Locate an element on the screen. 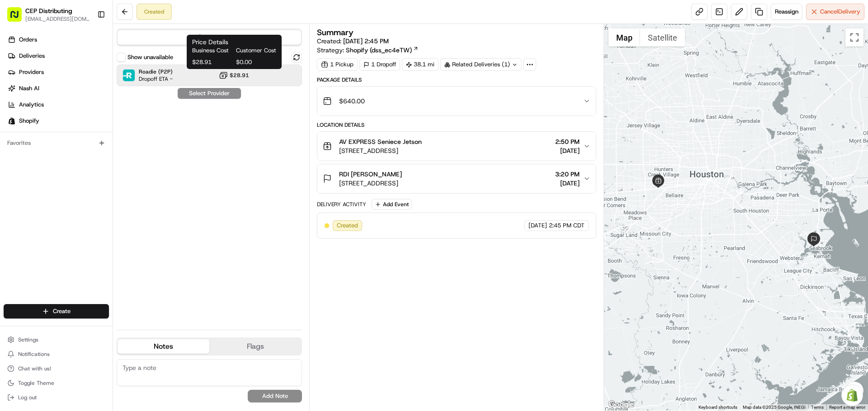  button: Reassign is located at coordinates (786, 12).